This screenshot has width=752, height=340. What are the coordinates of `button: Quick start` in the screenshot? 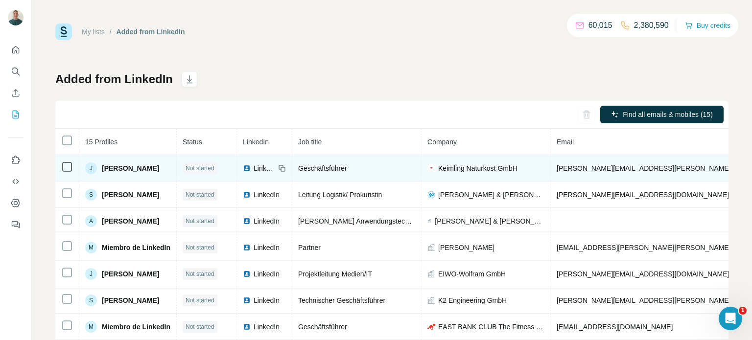 It's located at (16, 50).